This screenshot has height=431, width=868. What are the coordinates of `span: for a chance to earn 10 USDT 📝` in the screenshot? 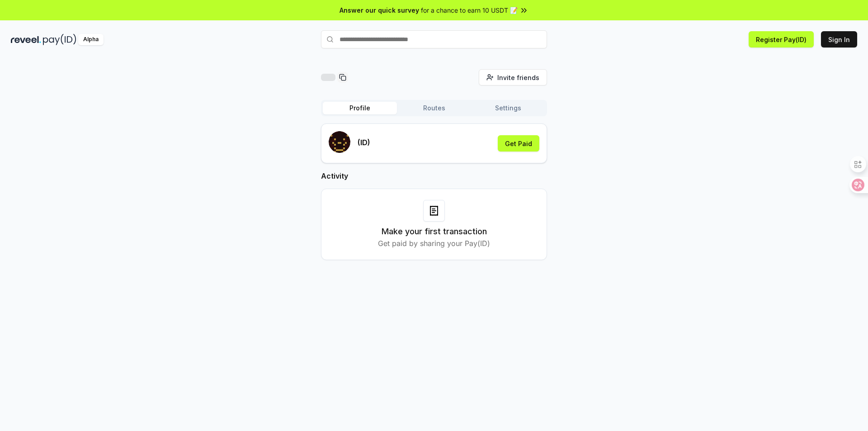 It's located at (469, 10).